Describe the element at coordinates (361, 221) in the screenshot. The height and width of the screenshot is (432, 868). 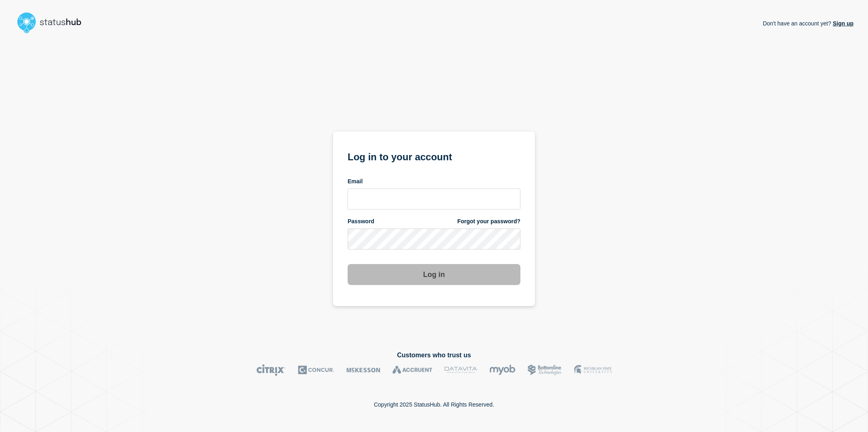
I see `span: Password` at that location.